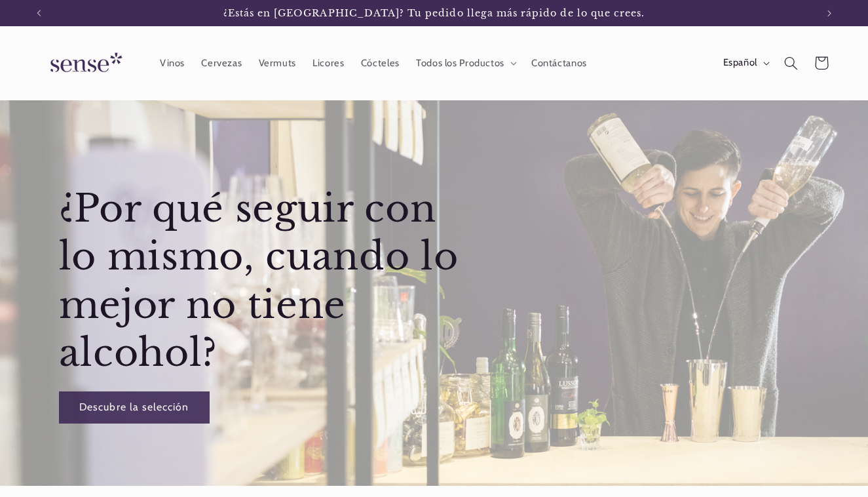 The height and width of the screenshot is (497, 868). Describe the element at coordinates (172, 63) in the screenshot. I see `span: Vinos` at that location.